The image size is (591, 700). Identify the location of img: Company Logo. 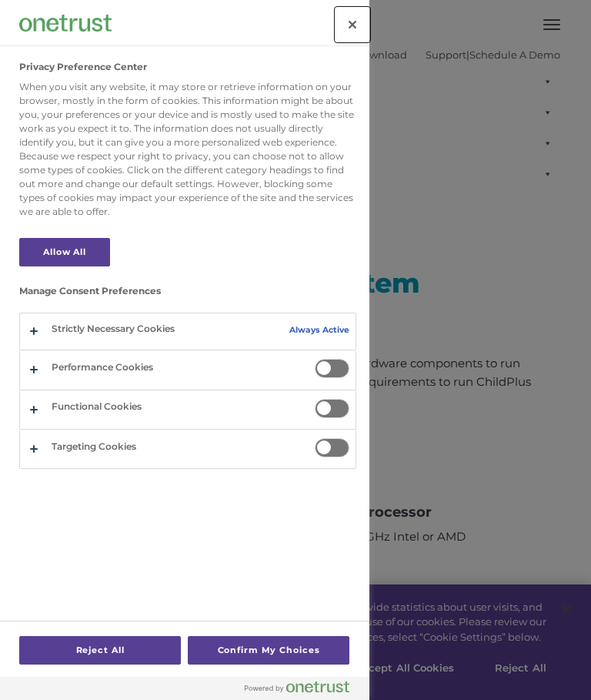
(66, 23).